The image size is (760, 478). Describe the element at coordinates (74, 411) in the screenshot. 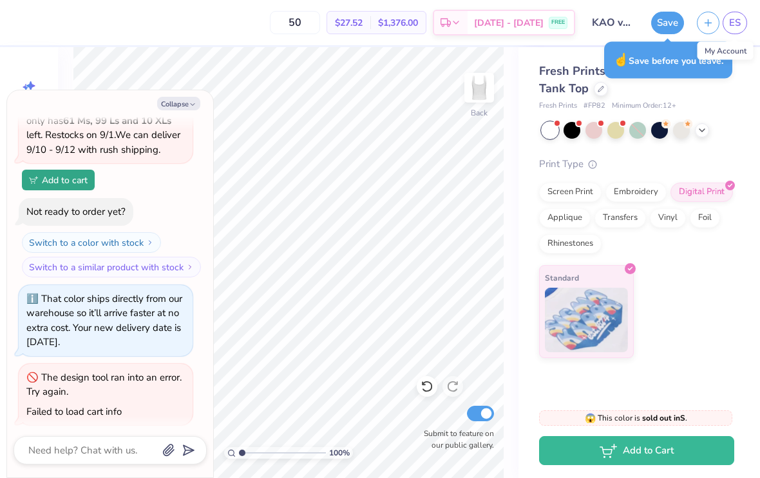

I see `div: Failed to load cart info` at that location.